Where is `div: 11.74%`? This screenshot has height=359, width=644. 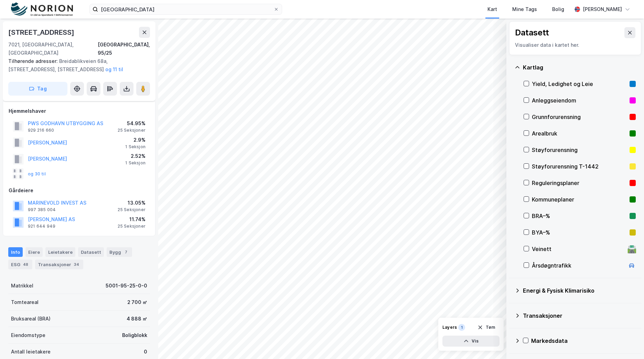 div: 11.74% is located at coordinates (131, 219).